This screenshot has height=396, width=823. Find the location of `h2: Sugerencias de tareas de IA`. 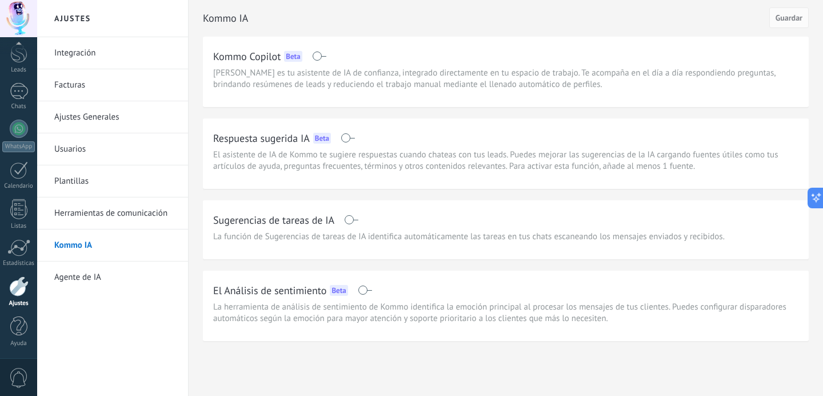

h2: Sugerencias de tareas de IA is located at coordinates (274, 219).